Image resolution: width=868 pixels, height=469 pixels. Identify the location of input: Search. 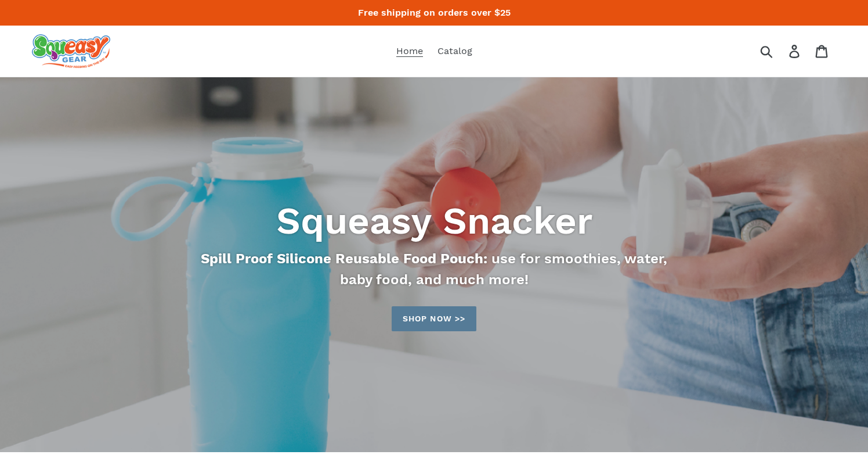
(780, 51).